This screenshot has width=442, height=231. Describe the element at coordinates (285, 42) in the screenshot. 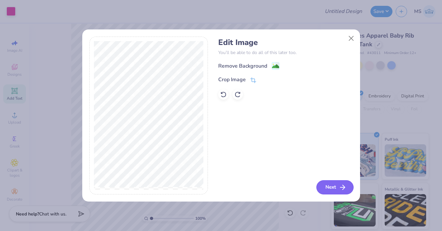

I see `h4: Edit Image` at that location.